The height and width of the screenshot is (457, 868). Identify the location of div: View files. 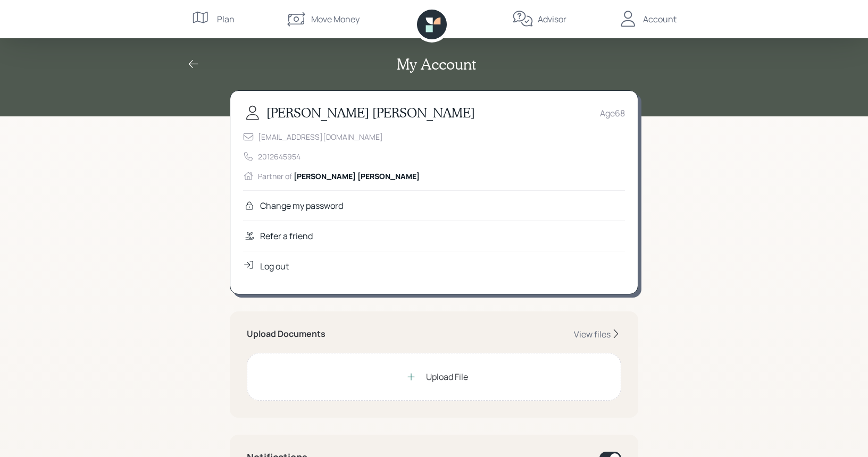
(592, 334).